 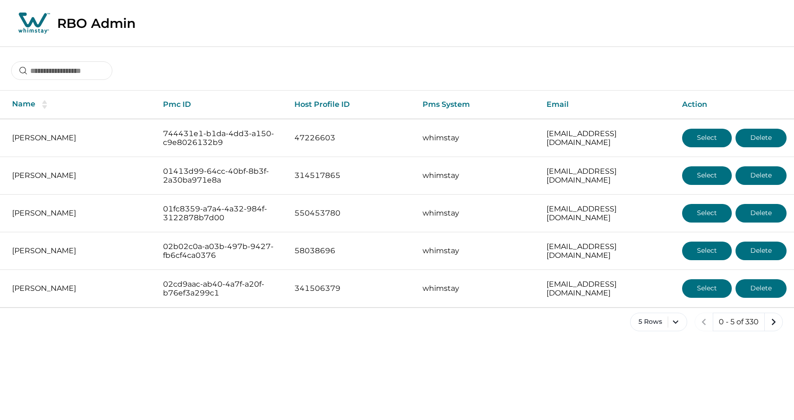 What do you see at coordinates (221, 105) in the screenshot?
I see `th: Pmc ID` at bounding box center [221, 105].